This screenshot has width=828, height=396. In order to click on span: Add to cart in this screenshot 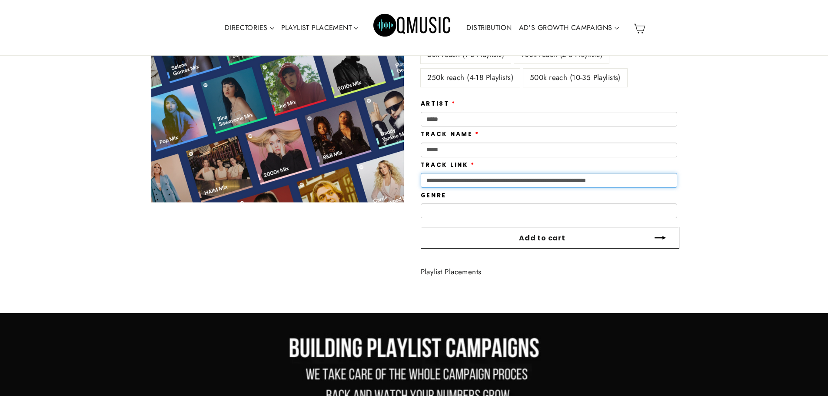, I will do `click(542, 238)`.